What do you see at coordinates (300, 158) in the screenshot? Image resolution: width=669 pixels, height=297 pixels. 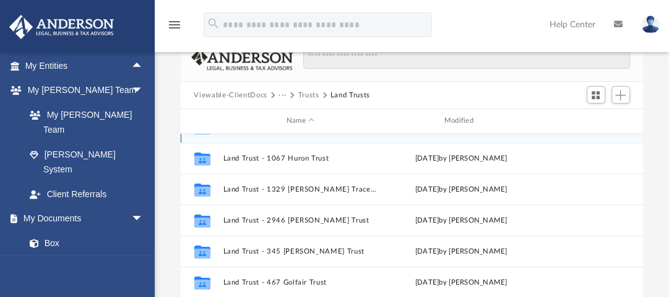 I see `button: Land Trust - 1067 Huron Trust` at bounding box center [300, 158].